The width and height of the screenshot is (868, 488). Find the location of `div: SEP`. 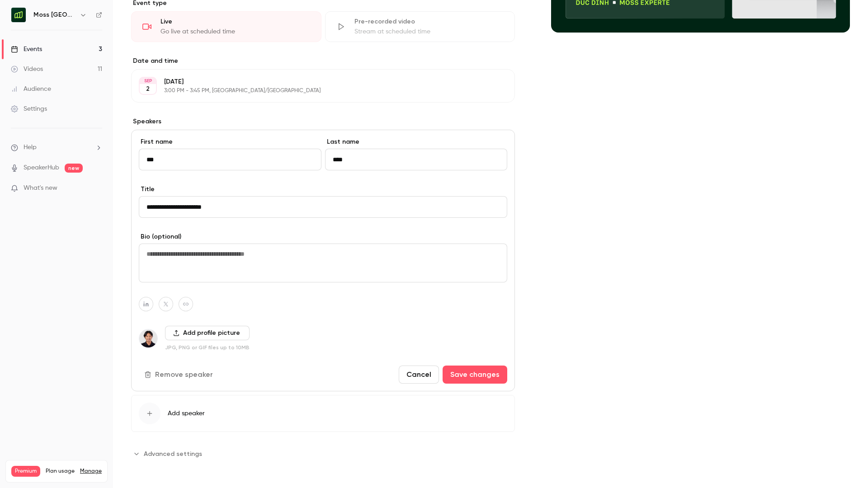

div: SEP is located at coordinates (148, 81).